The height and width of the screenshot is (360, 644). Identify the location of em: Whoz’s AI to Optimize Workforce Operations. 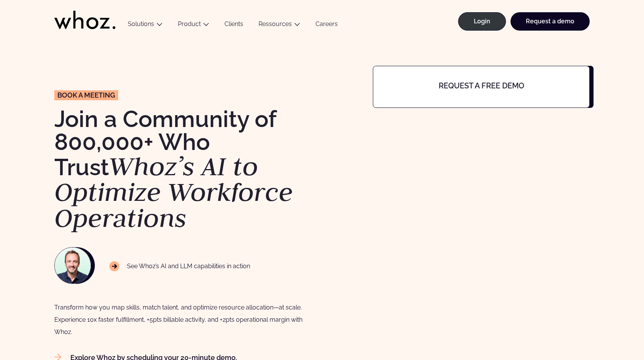
(174, 192).